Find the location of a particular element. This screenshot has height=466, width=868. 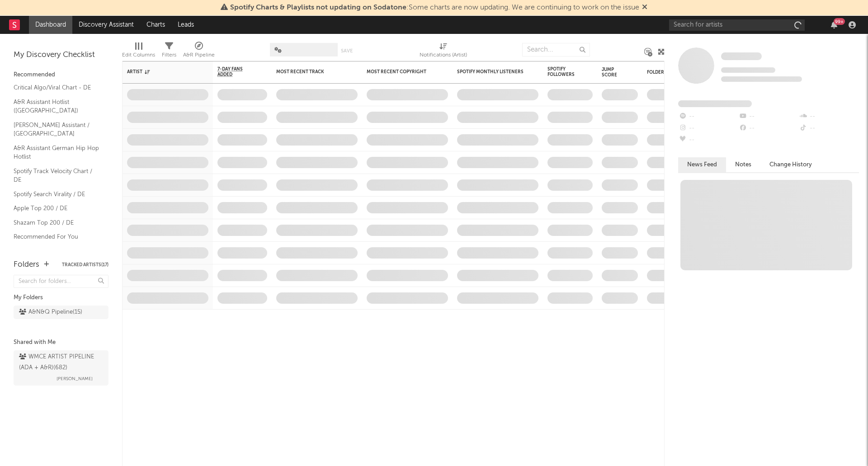

a: Shazam Top 200 / DE is located at coordinates (57, 223).